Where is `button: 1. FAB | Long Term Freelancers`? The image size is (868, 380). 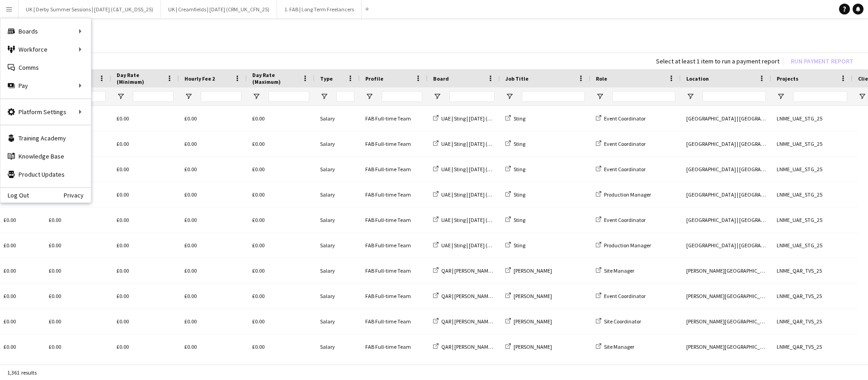
button: 1. FAB | Long Term Freelancers is located at coordinates (319, 9).